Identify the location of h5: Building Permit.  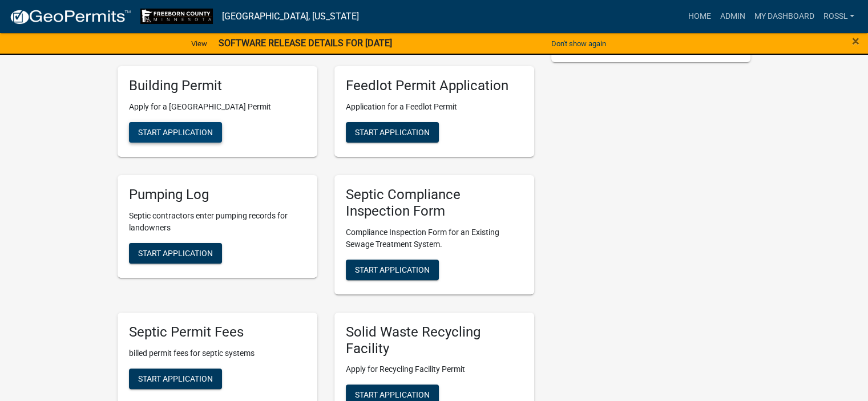
(217, 86).